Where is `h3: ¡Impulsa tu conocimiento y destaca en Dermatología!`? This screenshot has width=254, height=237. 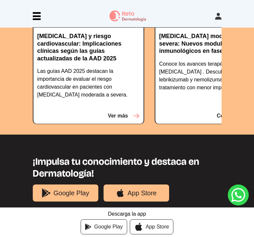 h3: ¡Impulsa tu conocimiento y destaca en Dermatología! is located at coordinates (127, 167).